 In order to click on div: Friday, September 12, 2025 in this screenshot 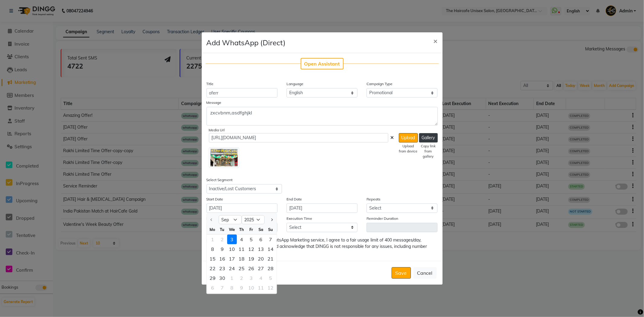, I will do `click(251, 249)`.